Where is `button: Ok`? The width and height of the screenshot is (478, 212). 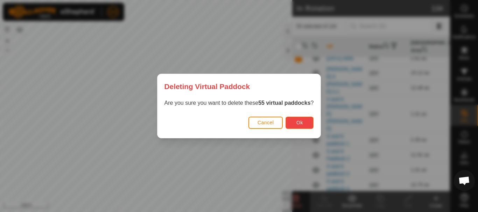
button: Ok is located at coordinates (299, 123).